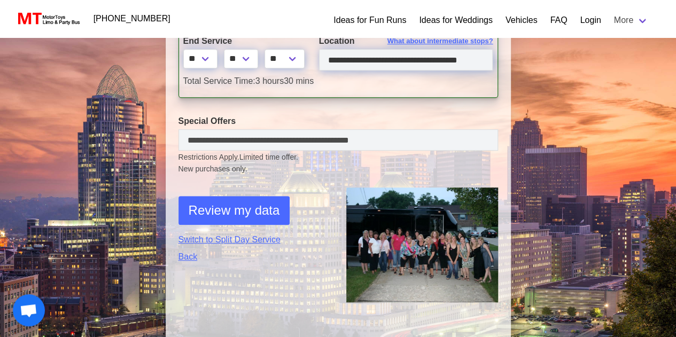 The width and height of the screenshot is (676, 337). I want to click on button: Review my data, so click(234, 211).